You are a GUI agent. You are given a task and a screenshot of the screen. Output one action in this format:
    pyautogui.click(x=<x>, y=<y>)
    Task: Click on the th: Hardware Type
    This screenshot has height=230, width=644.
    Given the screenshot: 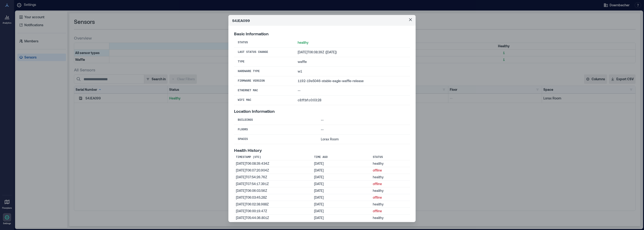 What is the action you would take?
    pyautogui.click(x=264, y=71)
    